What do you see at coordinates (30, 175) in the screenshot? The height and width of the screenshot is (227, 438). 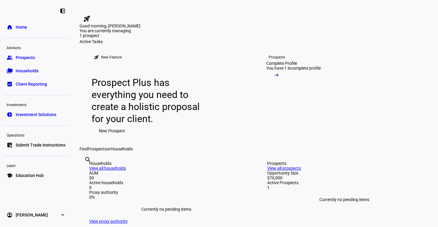 I see `span: Education Hub` at bounding box center [30, 175].